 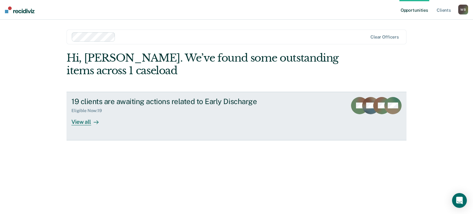 What do you see at coordinates (20, 10) in the screenshot?
I see `img: Recidiviz` at bounding box center [20, 10].